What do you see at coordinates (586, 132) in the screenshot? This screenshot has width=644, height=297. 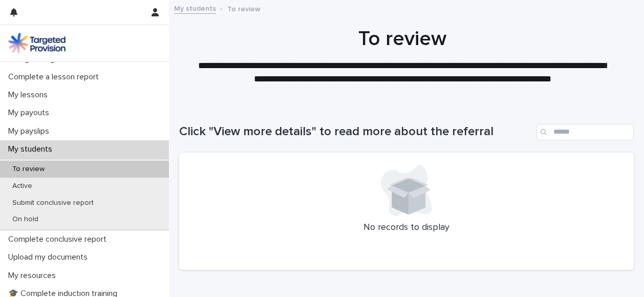 I see `input: Search` at bounding box center [586, 132].